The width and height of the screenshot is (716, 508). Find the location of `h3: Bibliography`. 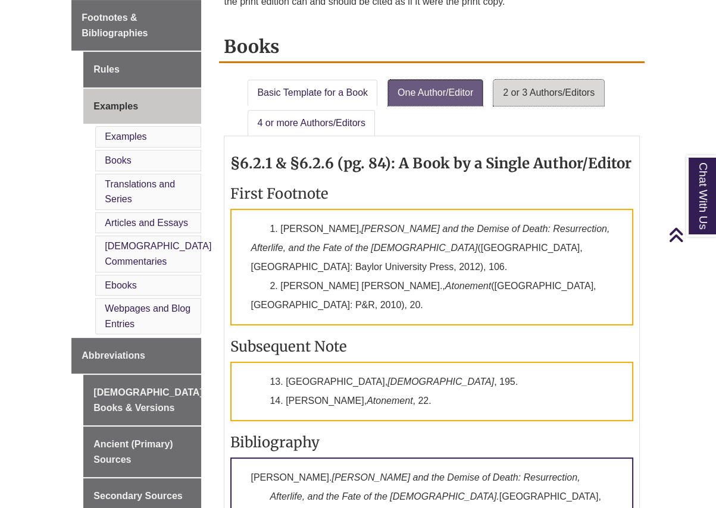

h3: Bibliography is located at coordinates (432, 442).